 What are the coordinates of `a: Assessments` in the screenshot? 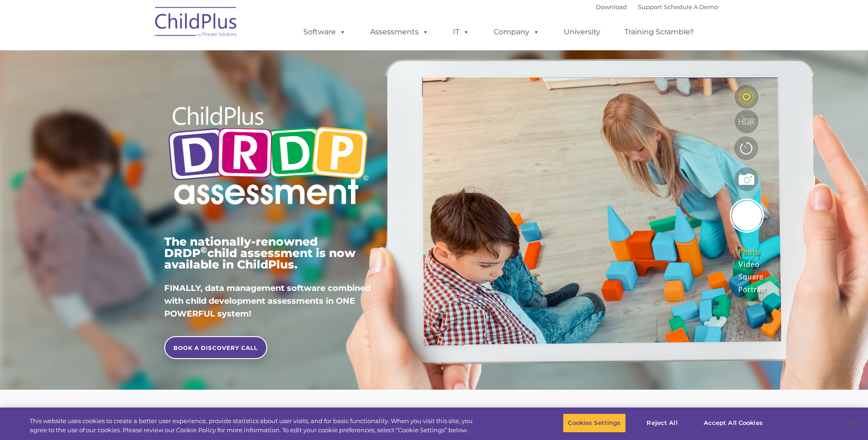 It's located at (400, 32).